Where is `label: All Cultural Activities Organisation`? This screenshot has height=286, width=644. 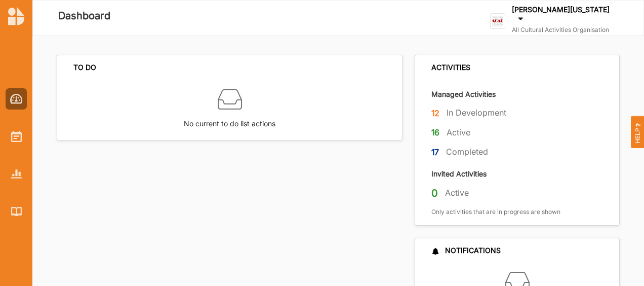 label: All Cultural Activities Organisation is located at coordinates (563, 30).